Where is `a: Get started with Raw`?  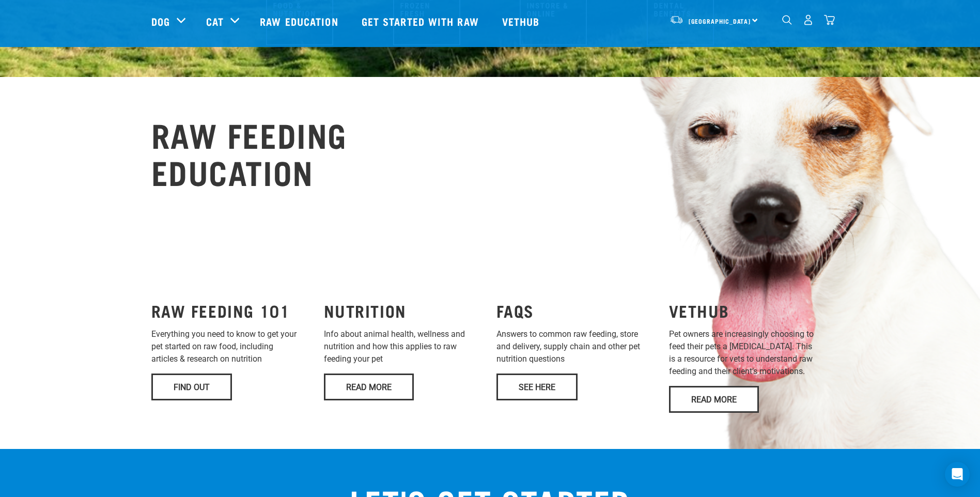 a: Get started with Raw is located at coordinates (422, 21).